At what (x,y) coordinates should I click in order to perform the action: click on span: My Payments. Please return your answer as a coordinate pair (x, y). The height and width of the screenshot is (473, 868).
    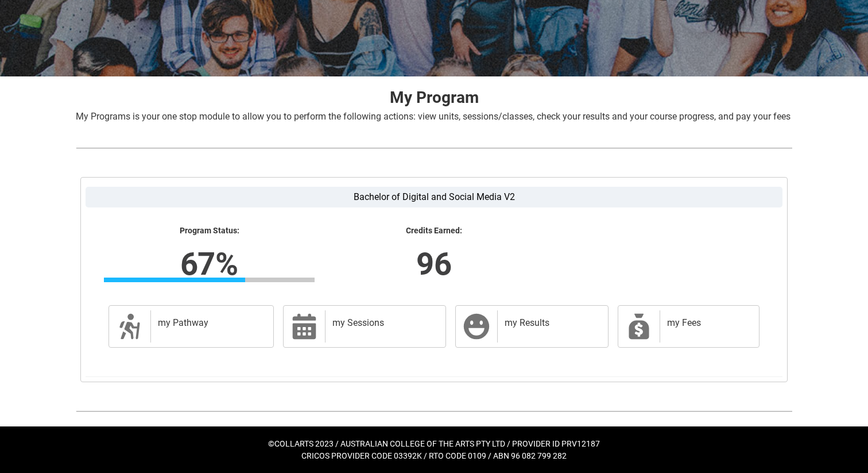
    Looking at the image, I should click on (639, 326).